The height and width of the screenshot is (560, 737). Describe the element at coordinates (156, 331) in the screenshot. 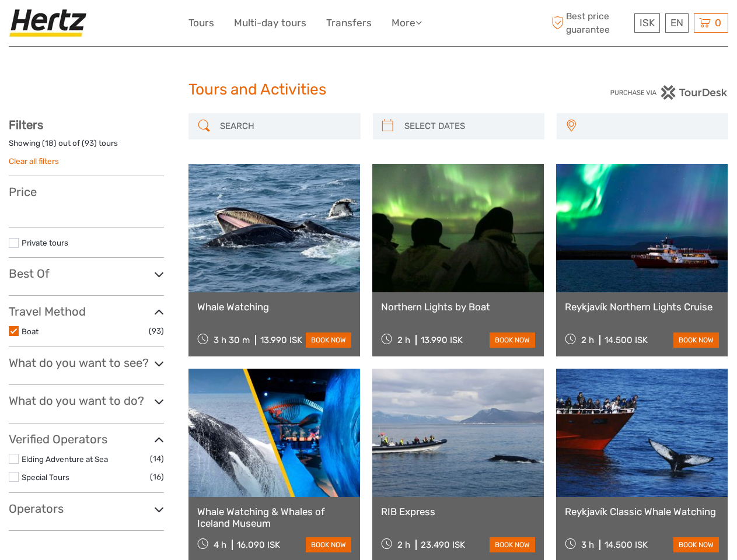

I see `span: (93)` at that location.